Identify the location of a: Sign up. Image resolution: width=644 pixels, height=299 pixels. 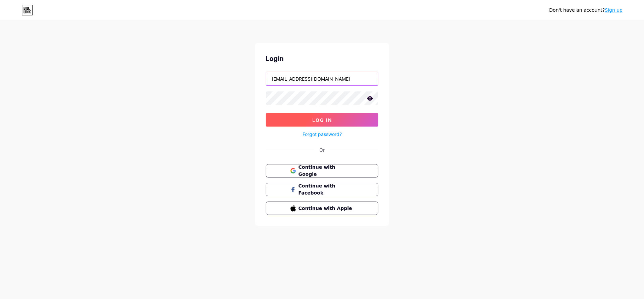
(614, 10).